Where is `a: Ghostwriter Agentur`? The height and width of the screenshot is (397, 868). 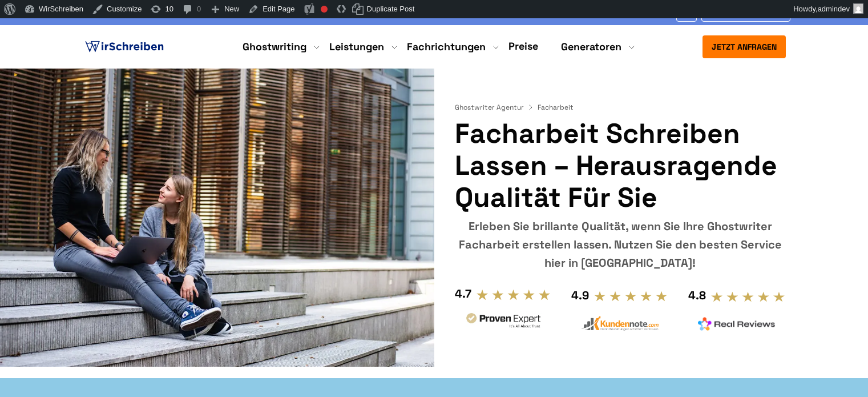
a: Ghostwriter Agentur is located at coordinates (495, 108).